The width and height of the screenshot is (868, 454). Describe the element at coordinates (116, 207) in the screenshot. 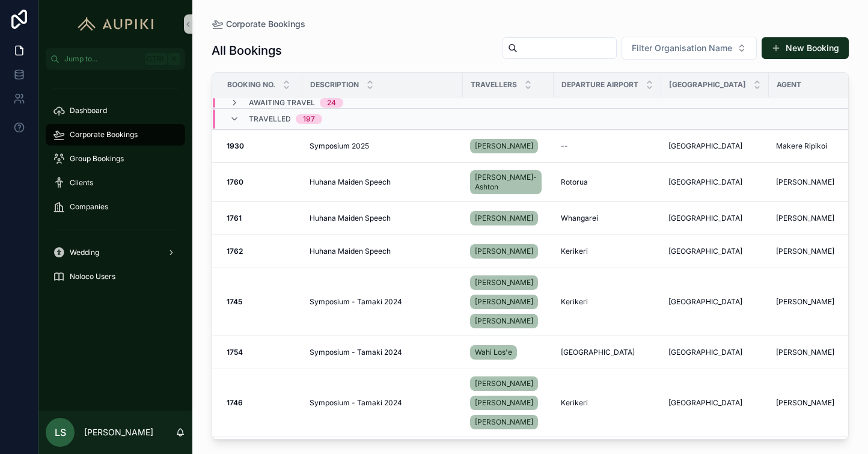

I see `a: Companies` at that location.